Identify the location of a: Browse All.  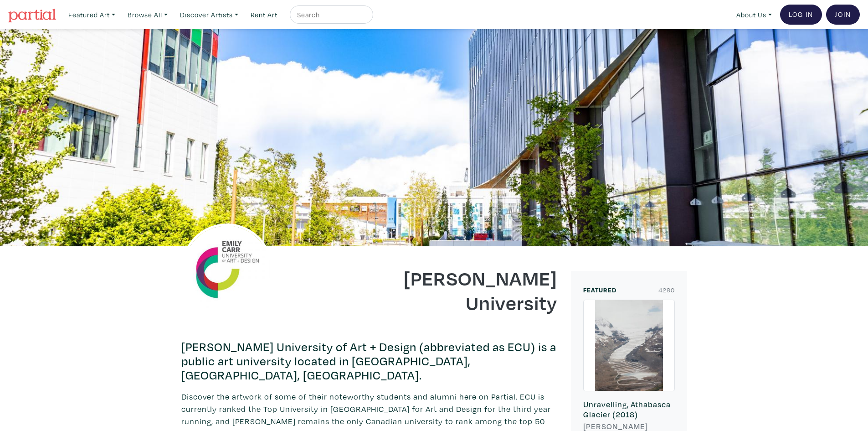
(148, 15).